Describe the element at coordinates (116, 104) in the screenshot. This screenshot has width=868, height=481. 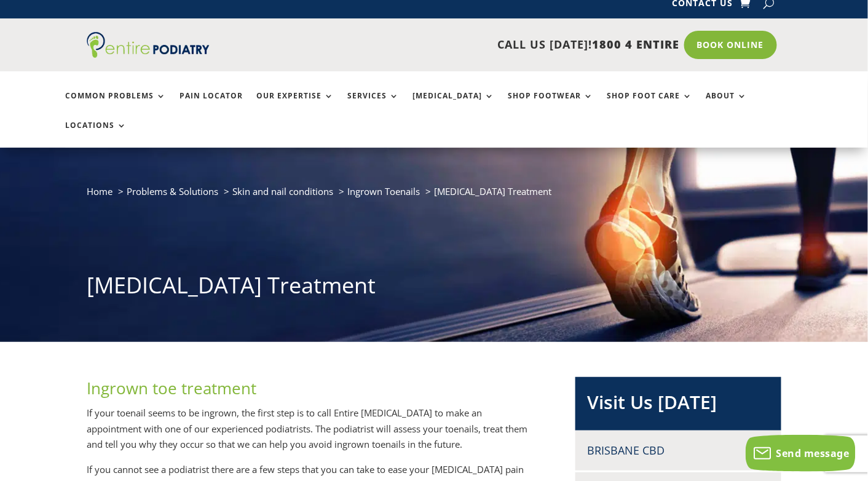
I see `a: Common Problems` at that location.